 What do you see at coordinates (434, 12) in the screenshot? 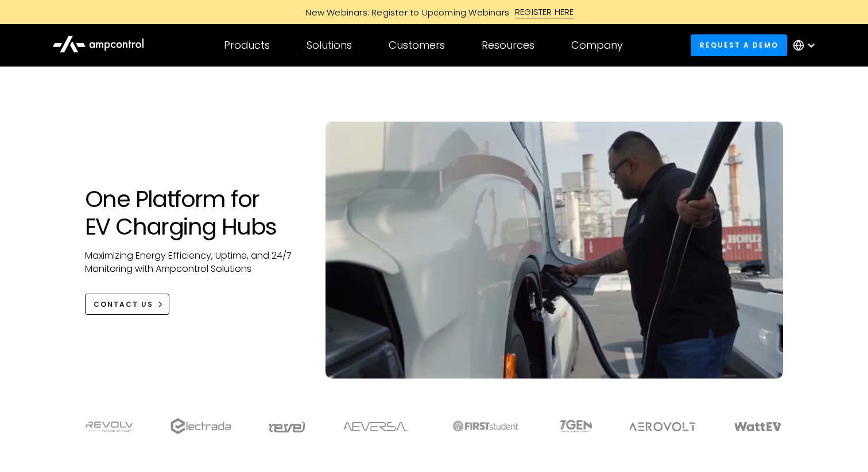
I see `a: New Webinars: Register to Upcoming WebinarsREGISTER HERE` at bounding box center [434, 12].